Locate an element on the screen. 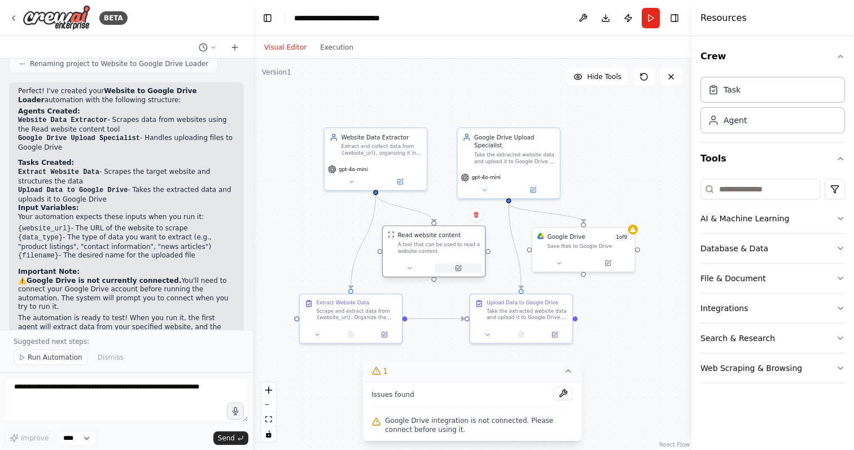 Image resolution: width=854 pixels, height=450 pixels. div: Crew is located at coordinates (773, 107).